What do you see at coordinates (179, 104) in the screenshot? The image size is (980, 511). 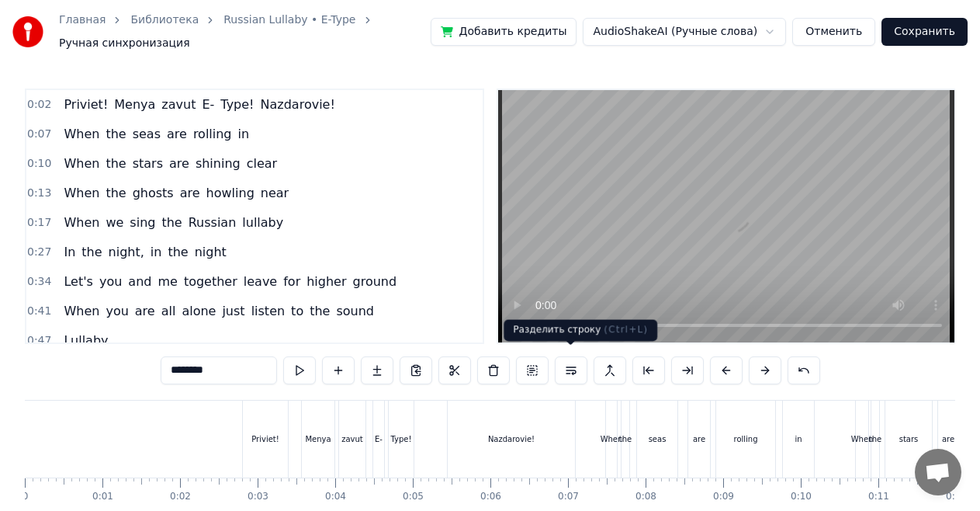 I see `span: zavut` at bounding box center [179, 104].